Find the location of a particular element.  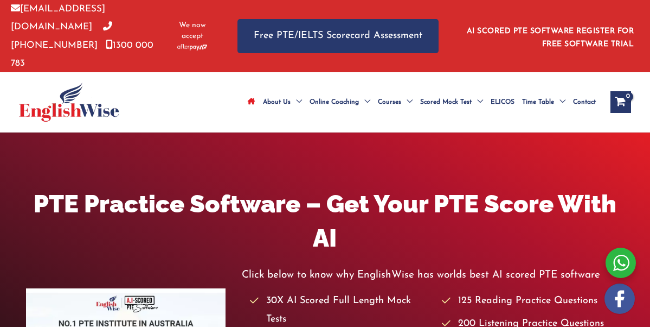

h1: PTE Practice Software – Get Your PTE Score With AI is located at coordinates (325, 221).